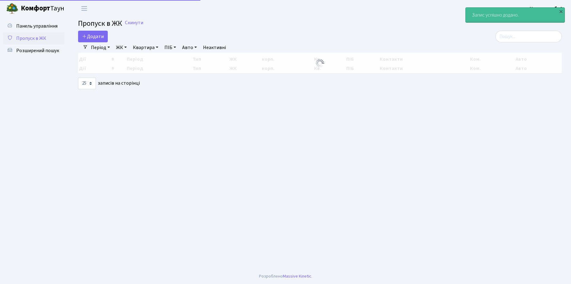 Image resolution: width=571 pixels, height=284 pixels. What do you see at coordinates (34, 26) in the screenshot?
I see `a: Панель управління` at bounding box center [34, 26].